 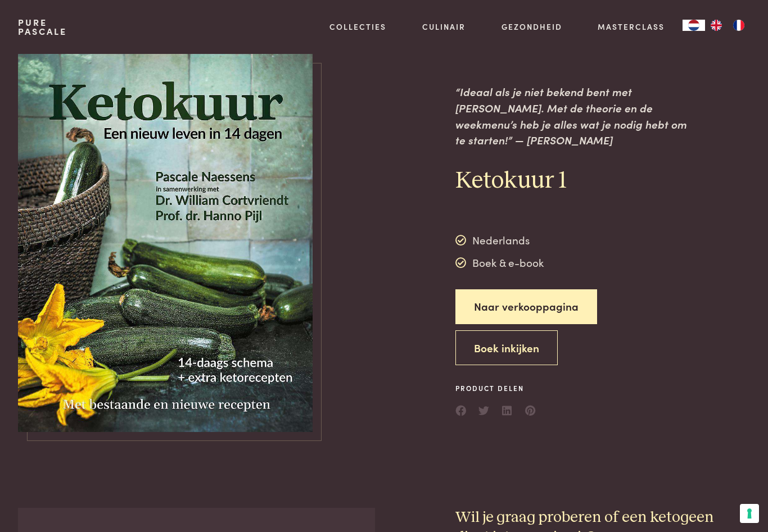 What do you see at coordinates (631, 27) in the screenshot?
I see `a: Masterclass` at bounding box center [631, 27].